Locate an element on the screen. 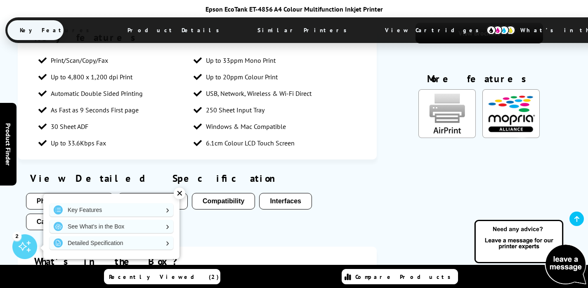 Image resolution: width=588 pixels, height=288 pixels. a: Recently Viewed (2) is located at coordinates (162, 276).